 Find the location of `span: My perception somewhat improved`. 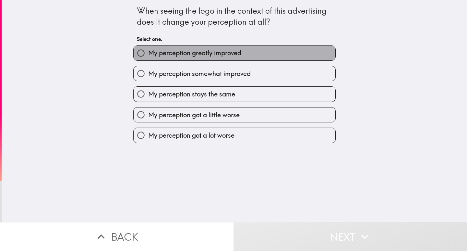

span: My perception somewhat improved is located at coordinates (199, 74).